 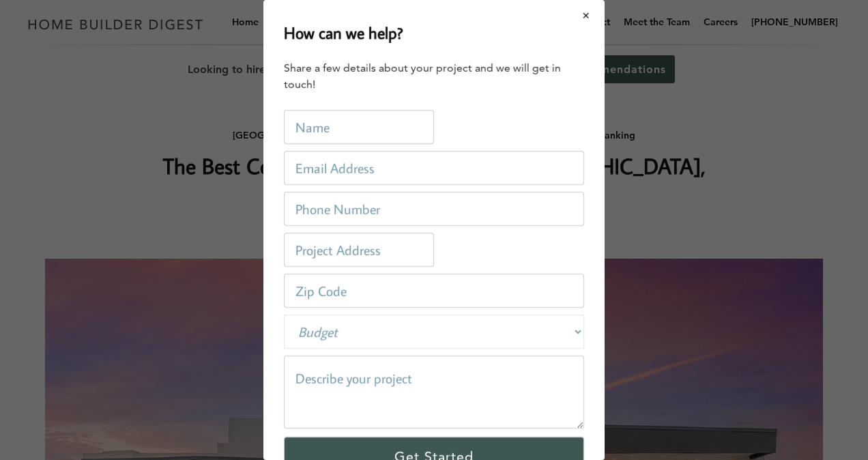 I want to click on h2: How can we help?, so click(x=344, y=32).